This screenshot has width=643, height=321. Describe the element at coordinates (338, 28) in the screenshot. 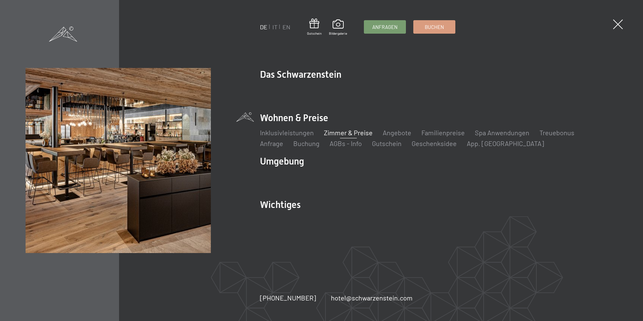

I see `a: Bildergalerie` at that location.